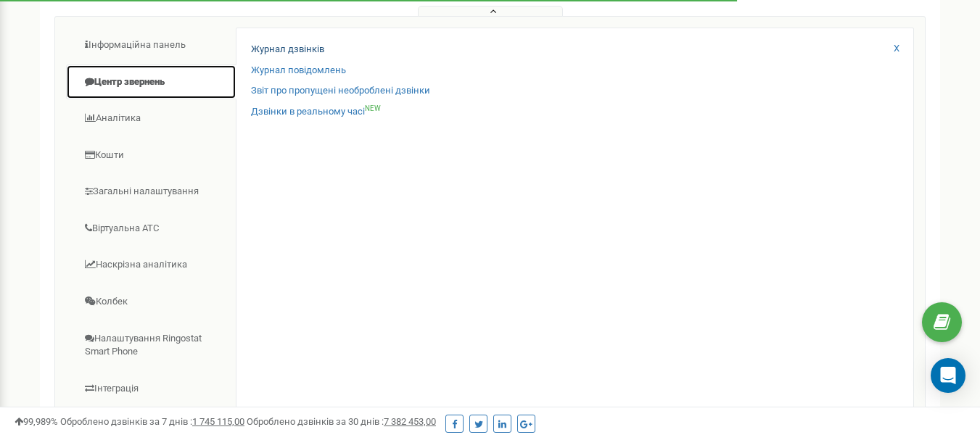 Image resolution: width=980 pixels, height=440 pixels. Describe the element at coordinates (287, 49) in the screenshot. I see `a: Журнал дзвінків` at that location.